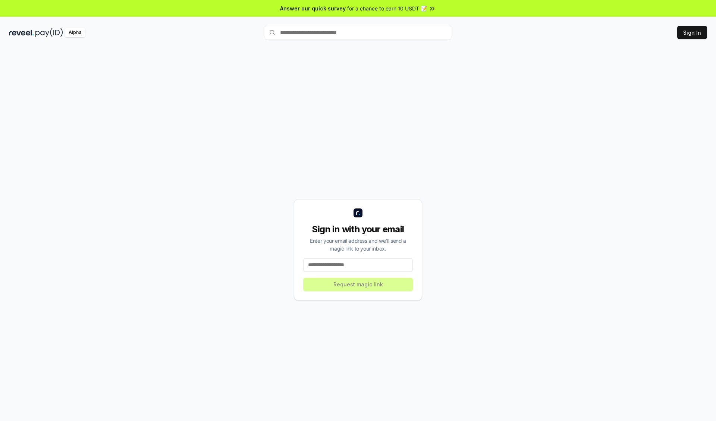 Image resolution: width=716 pixels, height=421 pixels. What do you see at coordinates (387, 8) in the screenshot?
I see `span: for a chance to earn 10 USDT 📝` at bounding box center [387, 8].